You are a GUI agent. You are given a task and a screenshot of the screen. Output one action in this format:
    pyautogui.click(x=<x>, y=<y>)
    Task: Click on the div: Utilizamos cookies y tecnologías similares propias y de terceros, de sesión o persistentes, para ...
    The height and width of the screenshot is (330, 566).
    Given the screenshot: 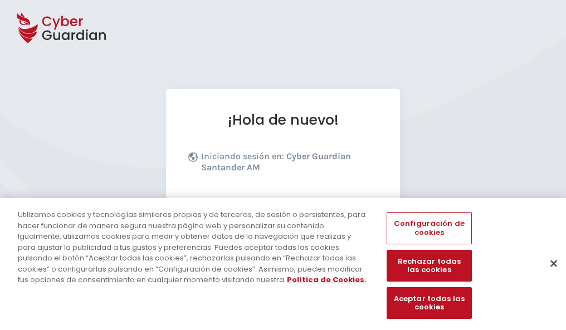 What is the action you would take?
    pyautogui.click(x=194, y=247)
    